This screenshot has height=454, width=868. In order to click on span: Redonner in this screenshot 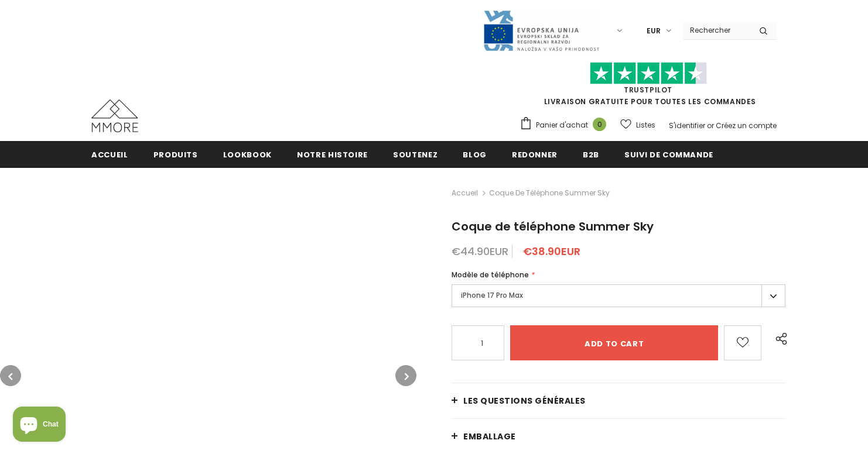, I will do `click(535, 155)`.